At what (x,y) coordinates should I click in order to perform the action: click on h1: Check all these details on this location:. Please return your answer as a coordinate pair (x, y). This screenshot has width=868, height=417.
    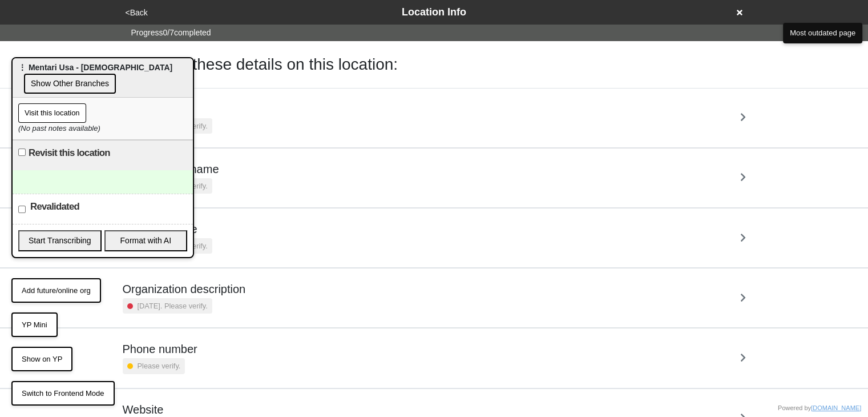
    Looking at the image, I should click on (261, 64).